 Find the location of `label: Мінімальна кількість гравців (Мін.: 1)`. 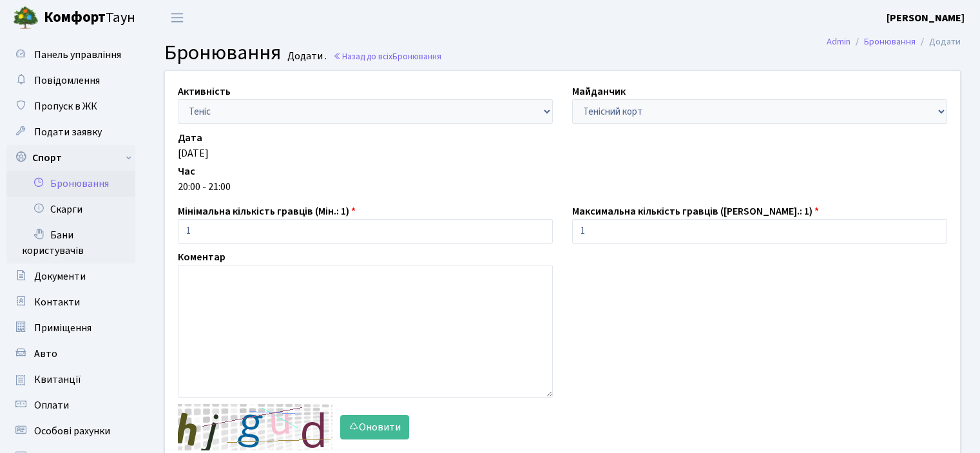

label: Мінімальна кількість гравців (Мін.: 1) is located at coordinates (267, 212).